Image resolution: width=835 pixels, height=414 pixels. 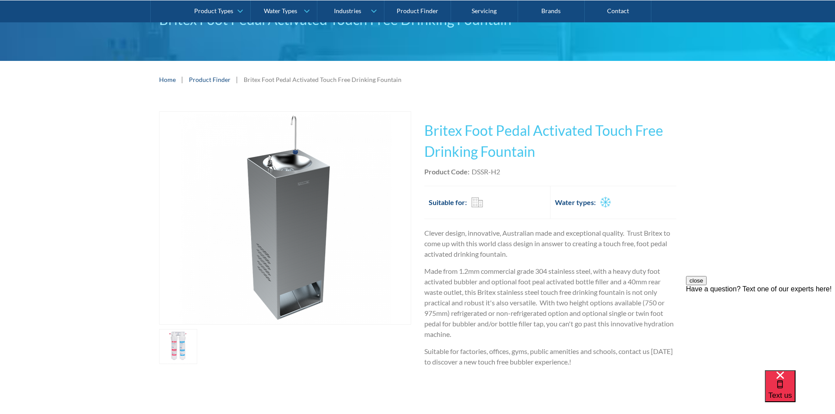 What do you see at coordinates (575, 202) in the screenshot?
I see `h2: Water types:` at bounding box center [575, 202].